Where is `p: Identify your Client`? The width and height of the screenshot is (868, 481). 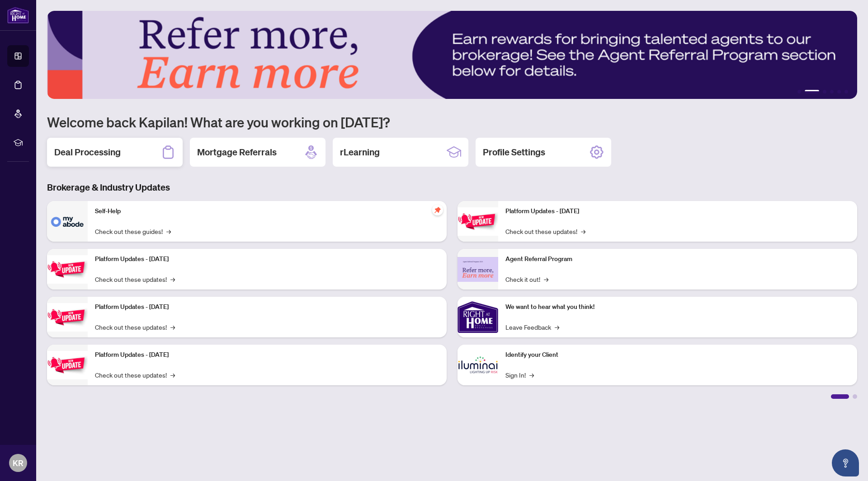 p: Identify your Client is located at coordinates (677, 355).